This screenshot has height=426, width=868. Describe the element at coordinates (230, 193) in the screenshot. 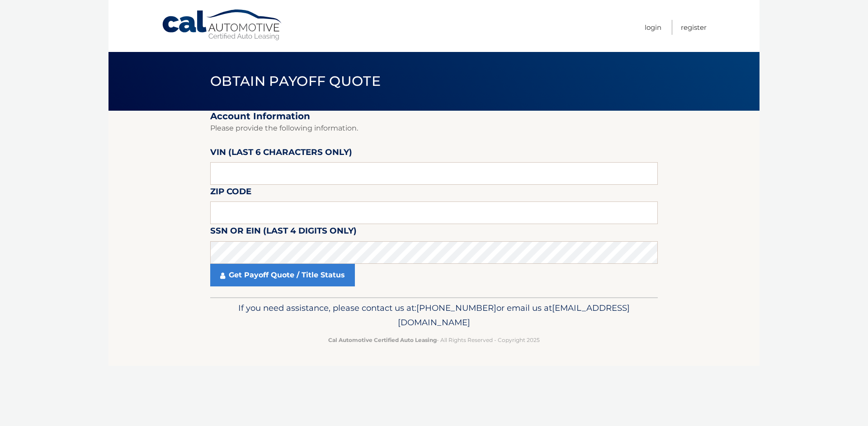

I see `label: Zip Code` at that location.